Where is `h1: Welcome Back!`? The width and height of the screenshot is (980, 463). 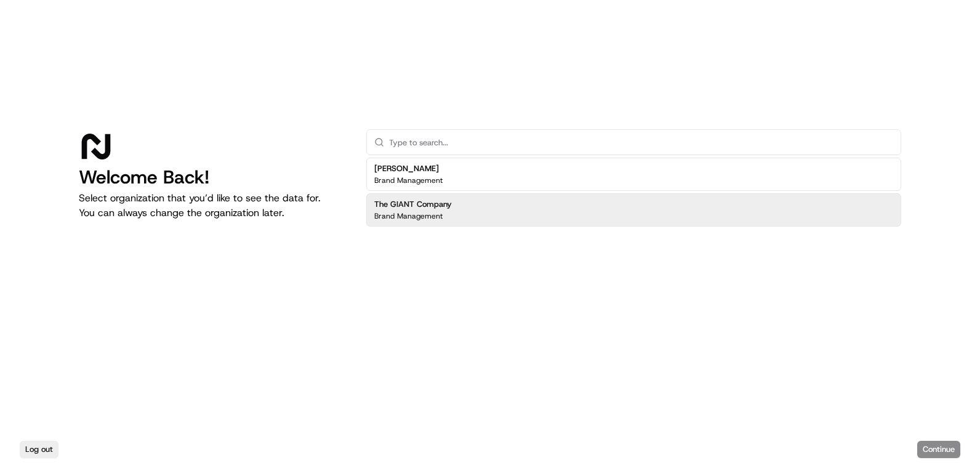
h1: Welcome Back! is located at coordinates (212, 177).